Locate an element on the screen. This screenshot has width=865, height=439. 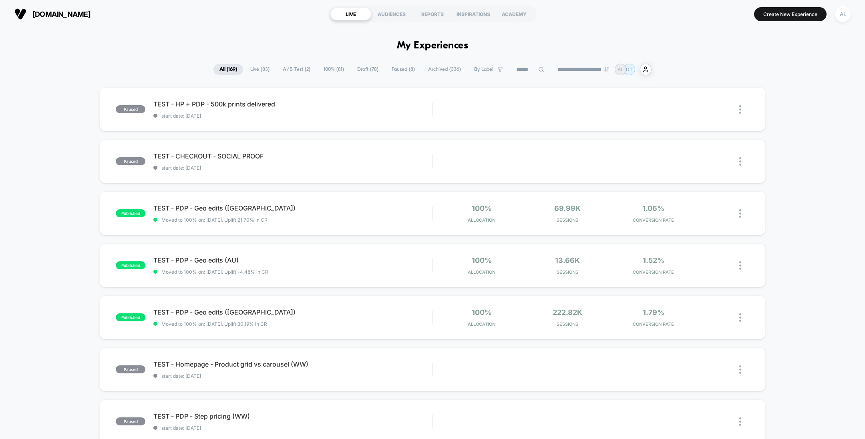
span: 1.52% is located at coordinates (654, 260).